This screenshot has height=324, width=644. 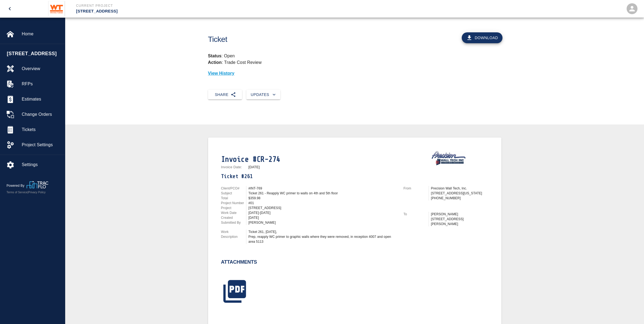 What do you see at coordinates (41, 114) in the screenshot?
I see `span: Change Orders` at bounding box center [41, 114].